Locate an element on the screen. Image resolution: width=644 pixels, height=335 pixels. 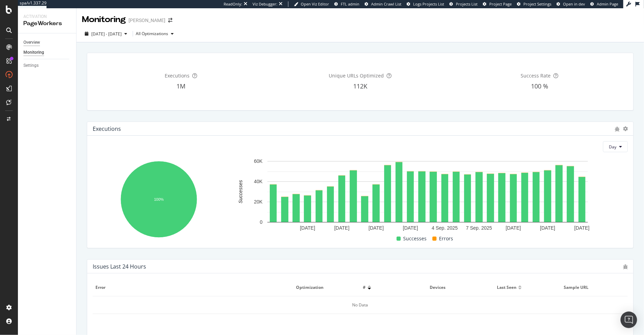
a: Admin Page is located at coordinates (604, 4).